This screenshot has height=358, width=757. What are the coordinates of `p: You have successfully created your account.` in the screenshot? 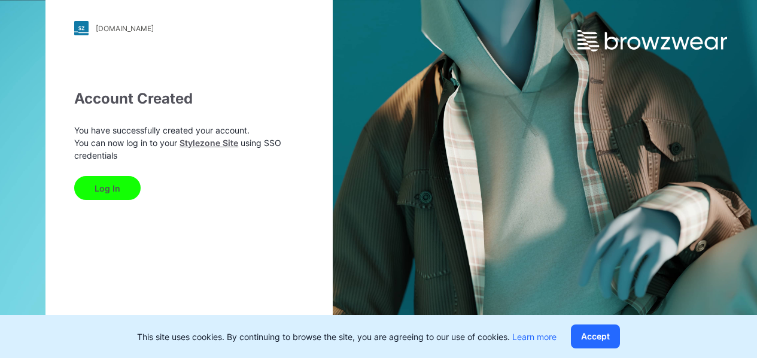 It's located at (189, 130).